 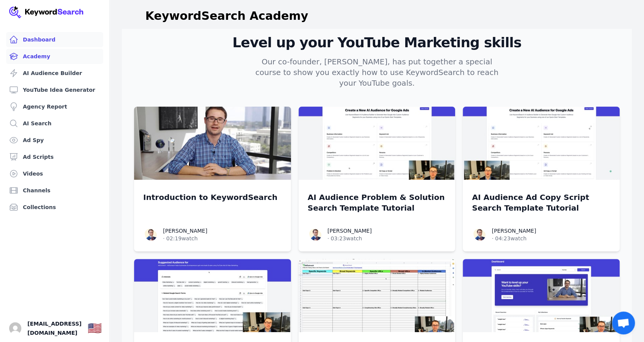 What do you see at coordinates (346, 238) in the screenshot?
I see `span: 03:23 watch` at bounding box center [346, 238].